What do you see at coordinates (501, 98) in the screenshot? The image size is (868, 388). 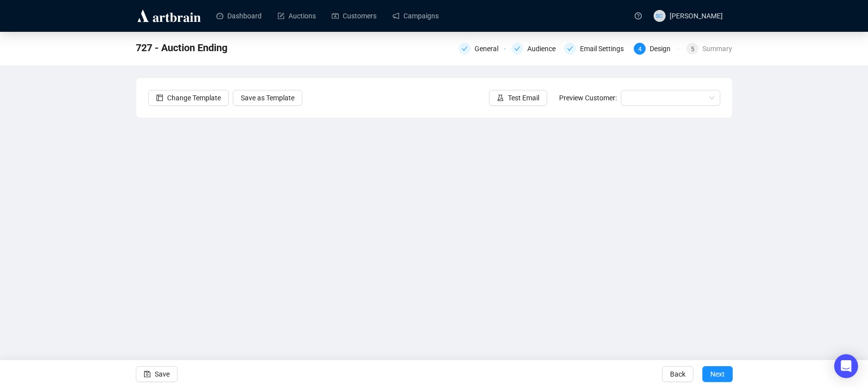 I see `span: experiment` at bounding box center [501, 98].